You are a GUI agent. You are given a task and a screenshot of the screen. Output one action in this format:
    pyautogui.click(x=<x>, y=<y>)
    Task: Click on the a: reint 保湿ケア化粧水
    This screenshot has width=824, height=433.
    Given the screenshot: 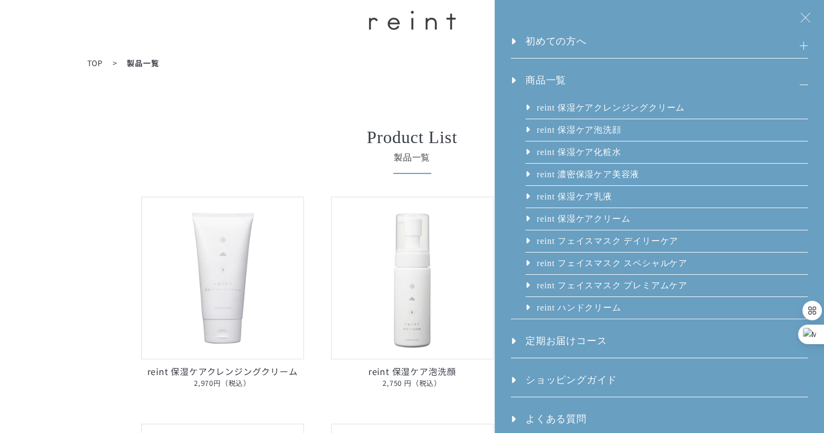 What is the action you would take?
    pyautogui.click(x=578, y=152)
    